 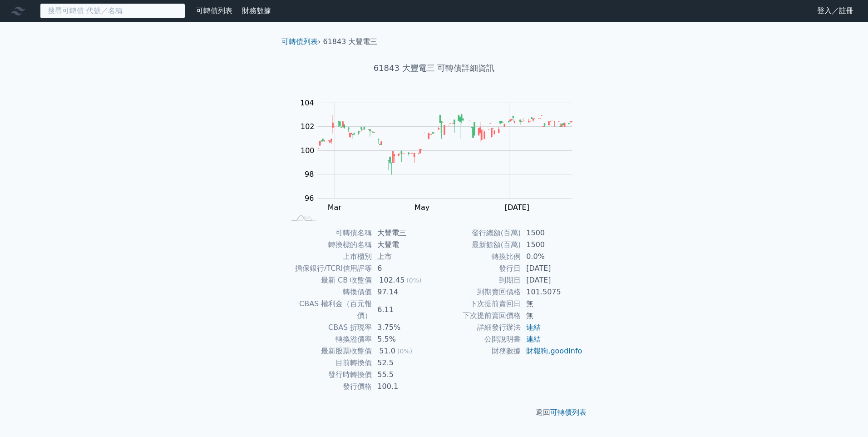 I want to click on td: 轉換價值, so click(x=328, y=292).